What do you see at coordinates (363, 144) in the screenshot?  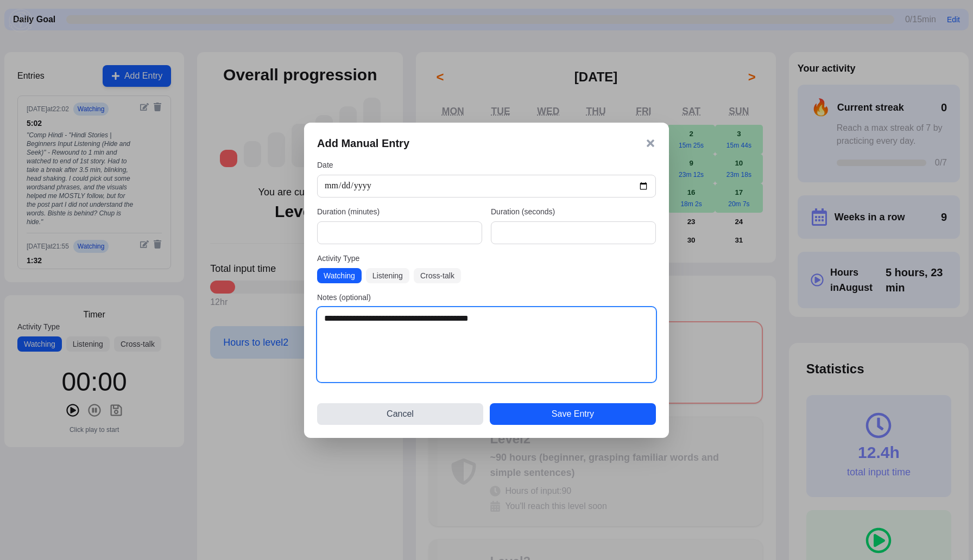 I see `h3: Add Manual Entry` at bounding box center [363, 144].